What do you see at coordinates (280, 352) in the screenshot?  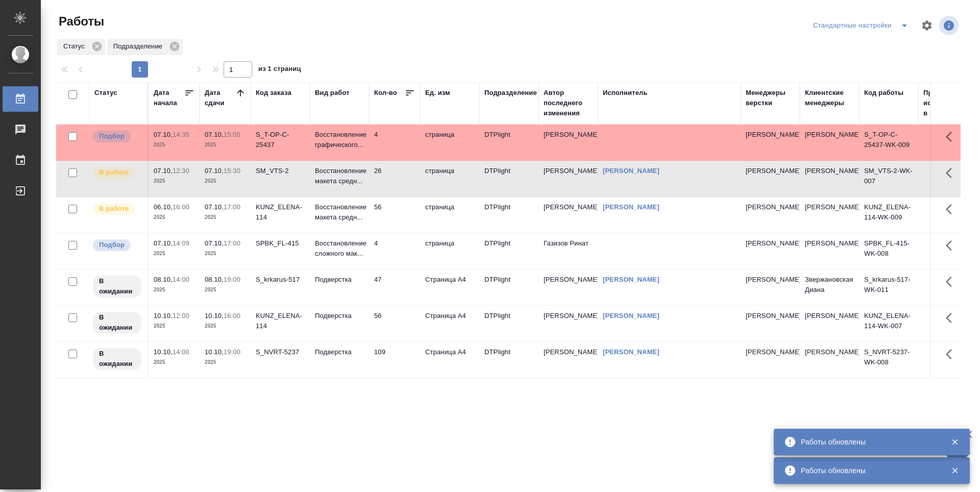 I see `div: S_NVRT-5237` at bounding box center [280, 352].